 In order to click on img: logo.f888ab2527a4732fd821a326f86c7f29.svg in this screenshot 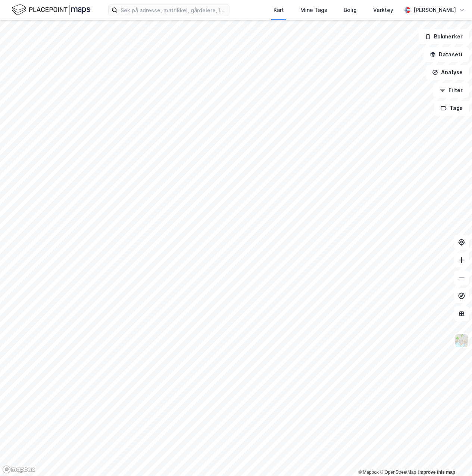, I will do `click(51, 10)`.